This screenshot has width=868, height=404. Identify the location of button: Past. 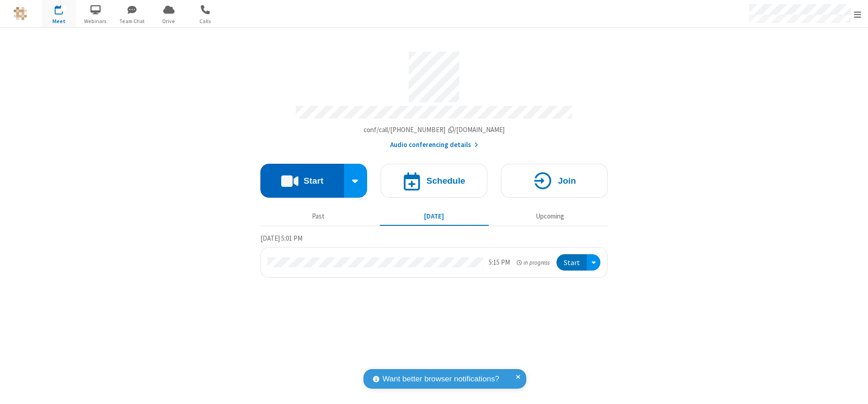
(318, 216).